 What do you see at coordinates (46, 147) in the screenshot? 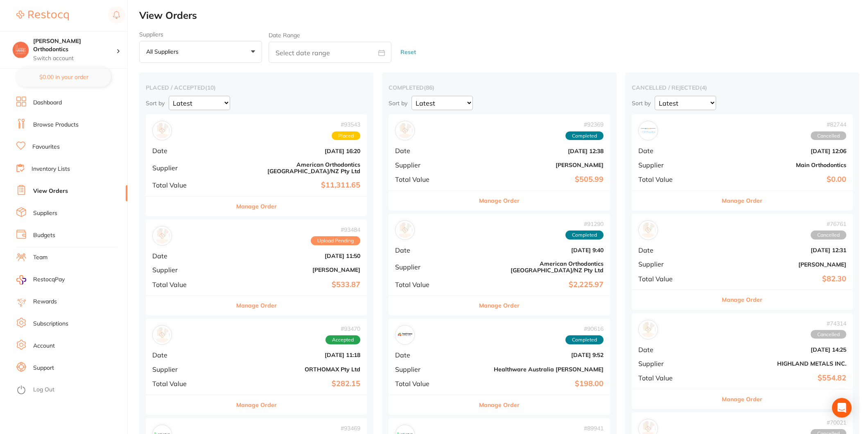
I see `a: Favourites` at bounding box center [46, 147].